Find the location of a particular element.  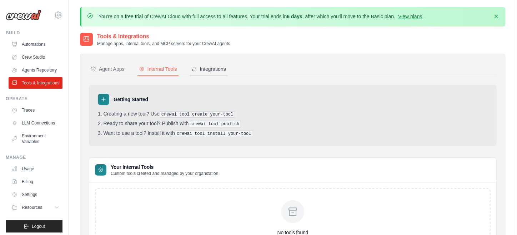

a: Traces is located at coordinates (35, 110).